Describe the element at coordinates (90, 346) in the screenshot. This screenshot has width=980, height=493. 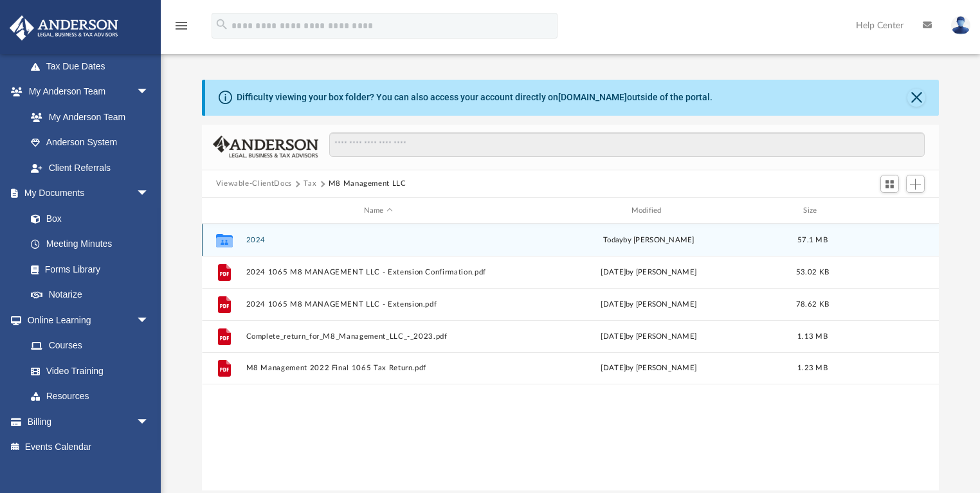
I see `a: Courses` at that location.